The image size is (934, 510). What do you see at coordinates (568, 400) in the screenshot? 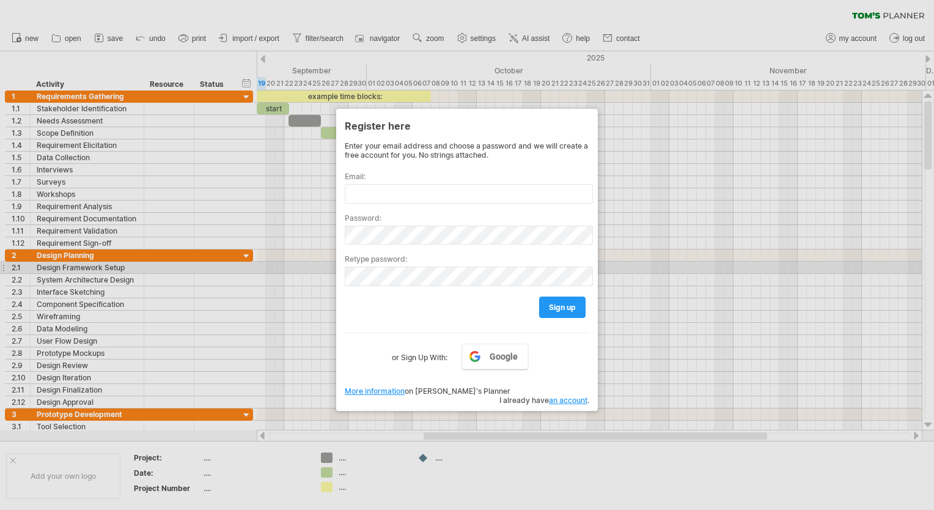
I see `a: an account` at bounding box center [568, 400].